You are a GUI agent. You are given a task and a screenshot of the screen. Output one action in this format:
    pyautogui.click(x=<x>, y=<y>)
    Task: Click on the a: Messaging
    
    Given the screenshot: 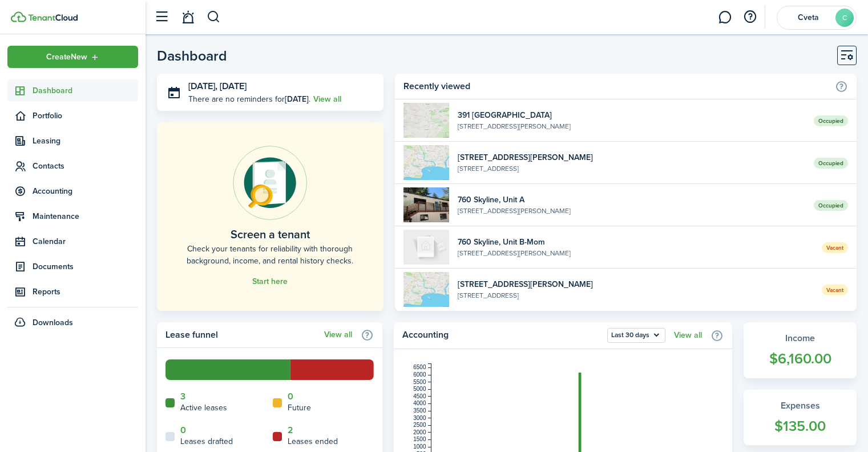 What is the action you would take?
    pyautogui.click(x=725, y=17)
    